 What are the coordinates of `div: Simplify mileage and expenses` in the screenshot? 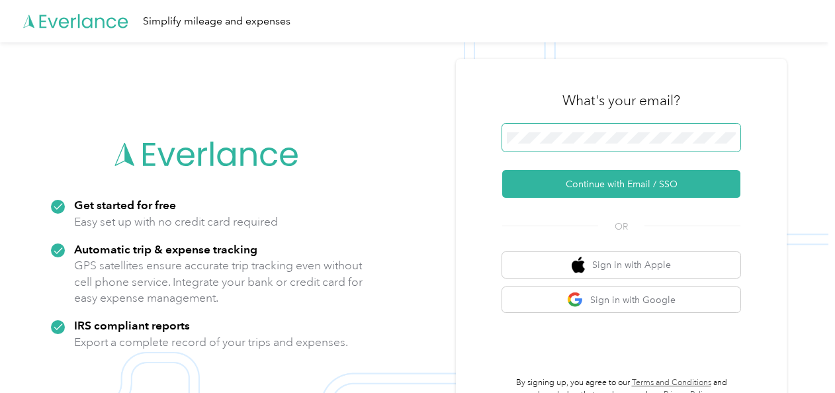 It's located at (216, 21).